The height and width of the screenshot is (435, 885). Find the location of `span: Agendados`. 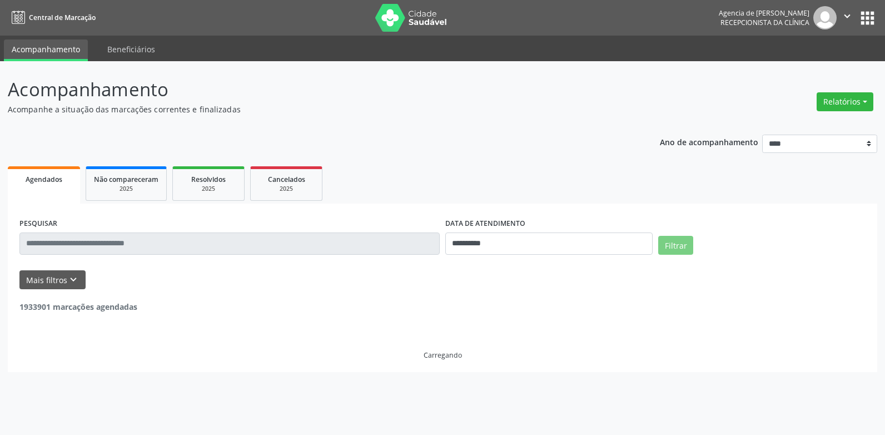

span: Agendados is located at coordinates (44, 179).